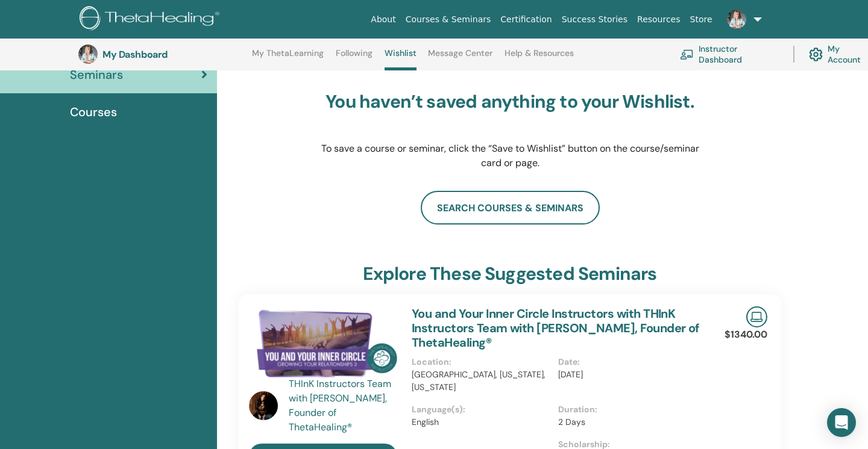 This screenshot has width=868, height=449. Describe the element at coordinates (460, 58) in the screenshot. I see `a: Message Center` at that location.